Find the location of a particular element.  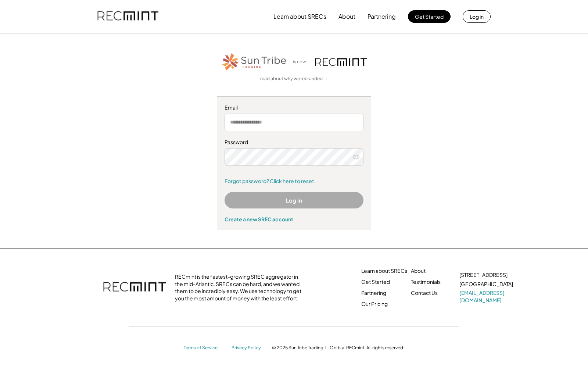

div: RECmint is the fastest-growing SREC aggregator in the mid-Atlantic. SRECs can be hard, and we wan... is located at coordinates (240, 287).